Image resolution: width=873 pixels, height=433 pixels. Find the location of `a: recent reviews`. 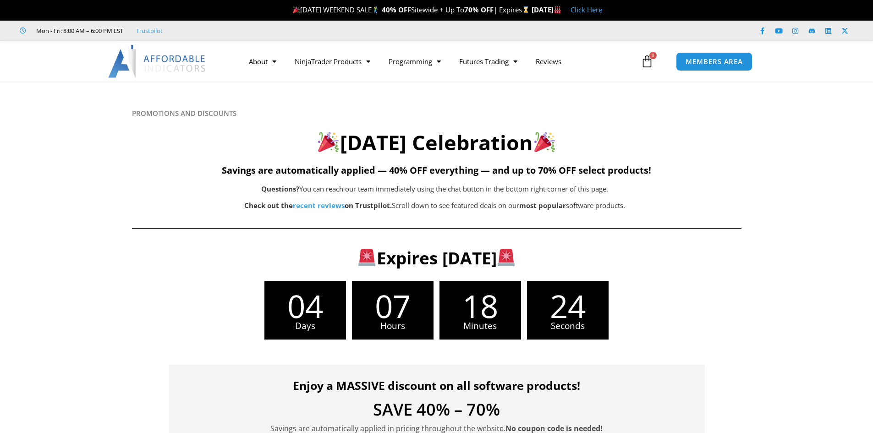

a: recent reviews is located at coordinates (318, 205).